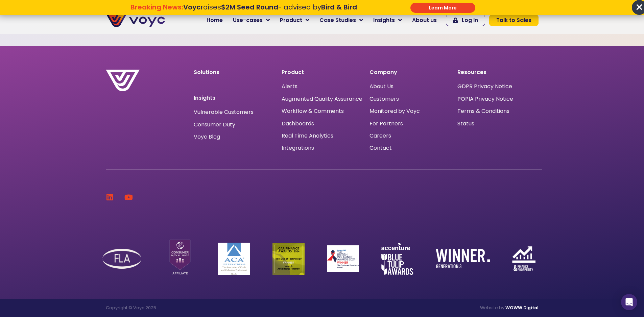 Image resolution: width=644 pixels, height=317 pixels. Describe the element at coordinates (463, 259) in the screenshot. I see `img: winner-generation` at that location.